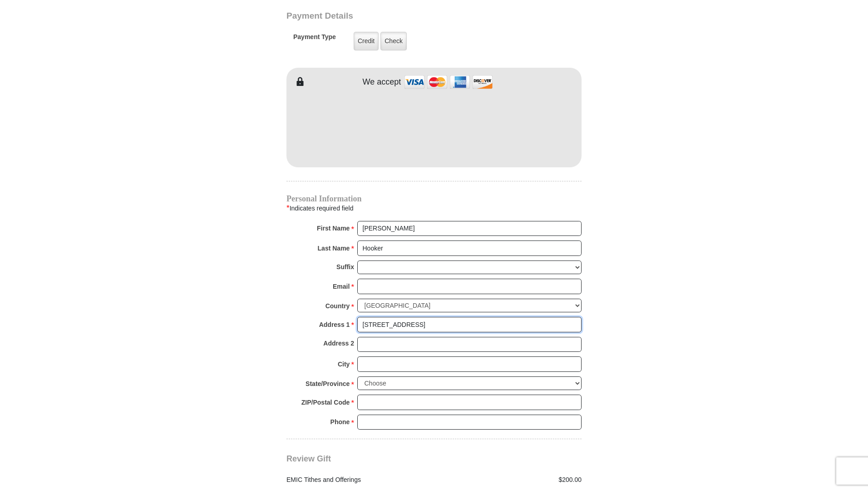 The image size is (868, 491). What do you see at coordinates (340, 422) in the screenshot?
I see `strong: Phone` at bounding box center [340, 422].